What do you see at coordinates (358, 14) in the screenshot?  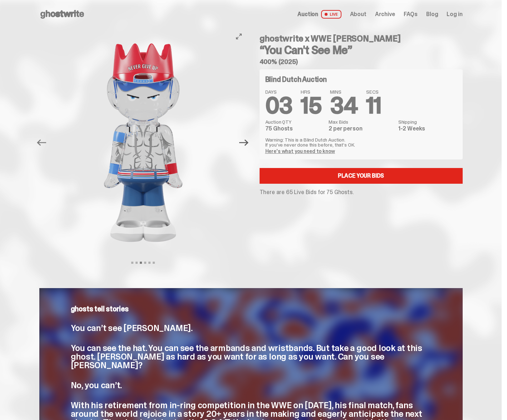 I see `a: About` at bounding box center [358, 14].